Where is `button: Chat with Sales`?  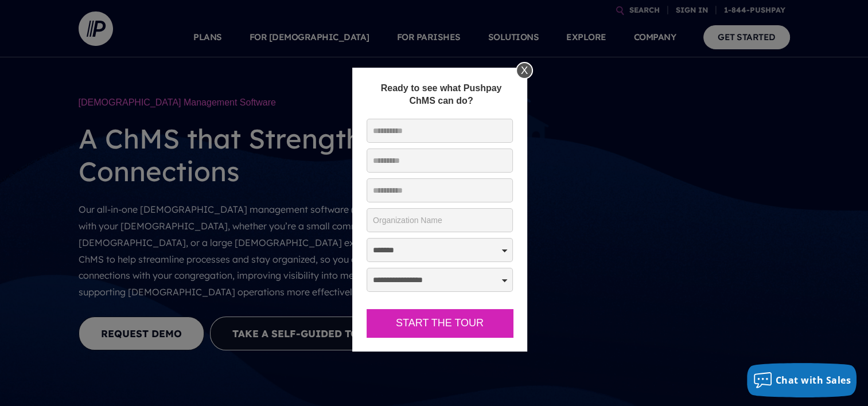
button: Chat with Sales is located at coordinates (802, 380).